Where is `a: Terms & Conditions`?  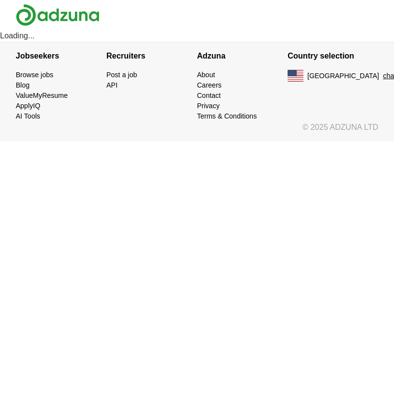 a: Terms & Conditions is located at coordinates (226, 116).